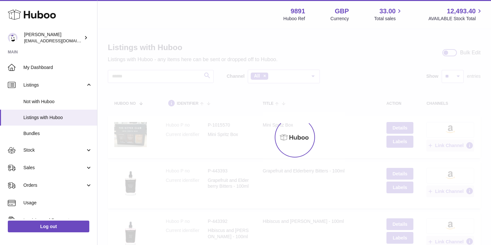  What do you see at coordinates (58, 133) in the screenshot?
I see `span: Bundles` at bounding box center [58, 133].